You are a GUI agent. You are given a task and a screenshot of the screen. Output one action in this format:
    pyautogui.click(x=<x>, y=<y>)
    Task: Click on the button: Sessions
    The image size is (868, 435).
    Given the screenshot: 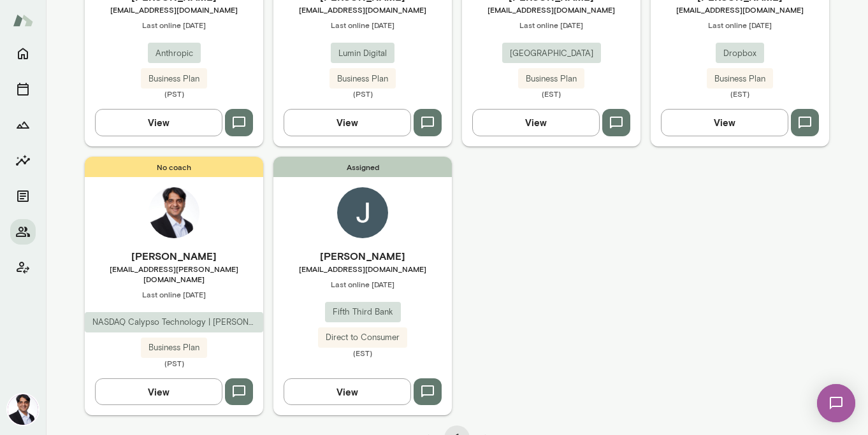 What is the action you would take?
    pyautogui.click(x=23, y=89)
    